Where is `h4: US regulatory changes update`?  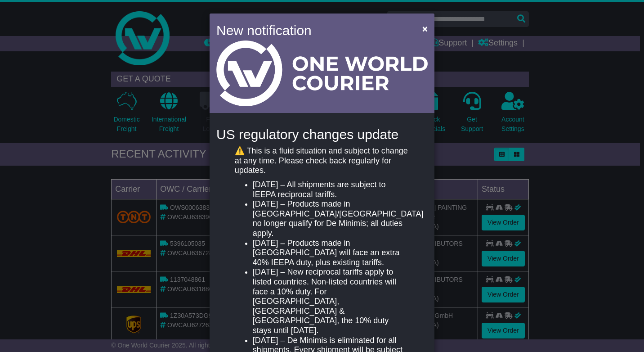 h4: US regulatory changes update is located at coordinates (322, 135).